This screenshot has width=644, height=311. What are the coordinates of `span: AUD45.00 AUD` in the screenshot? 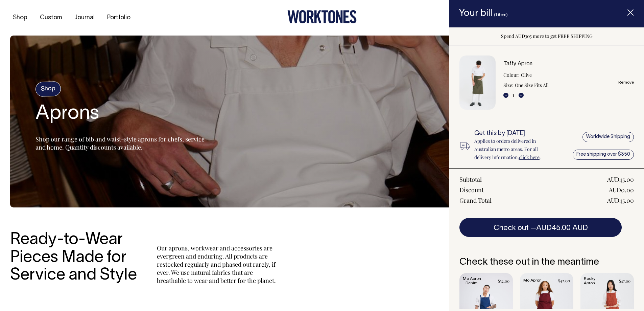 It's located at (562, 228).